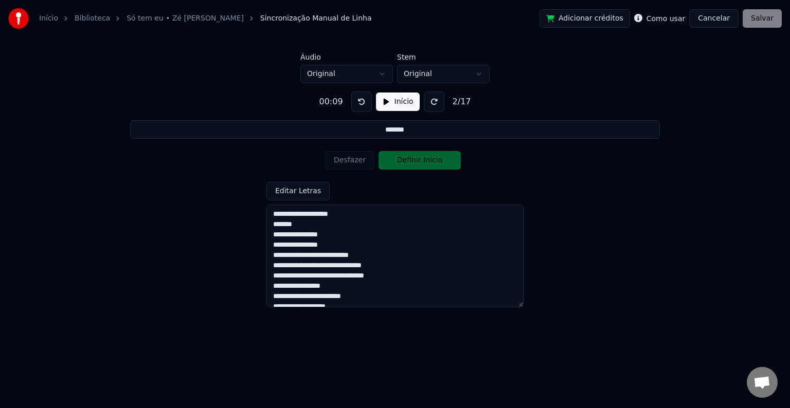  Describe the element at coordinates (666, 19) in the screenshot. I see `label: Como usar` at that location.